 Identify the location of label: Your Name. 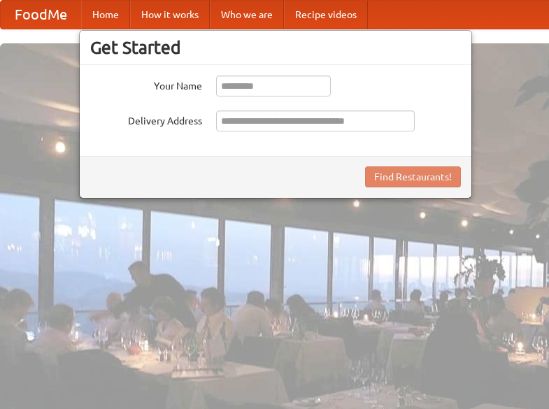
(146, 84).